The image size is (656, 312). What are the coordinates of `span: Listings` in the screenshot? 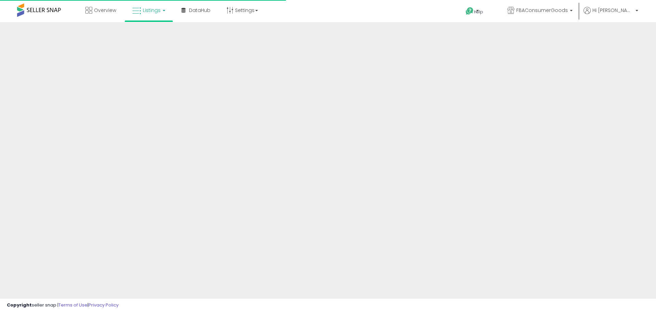 It's located at (152, 10).